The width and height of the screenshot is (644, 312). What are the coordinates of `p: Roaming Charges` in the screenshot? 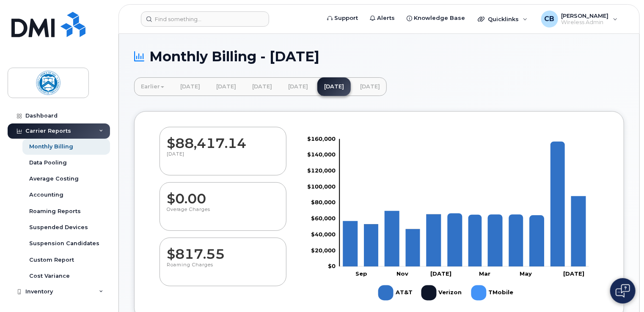 It's located at (223, 269).